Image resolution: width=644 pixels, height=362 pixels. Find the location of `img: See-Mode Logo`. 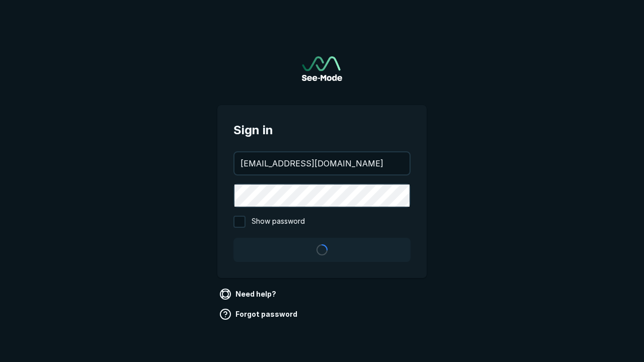

img: See-Mode Logo is located at coordinates (322, 69).